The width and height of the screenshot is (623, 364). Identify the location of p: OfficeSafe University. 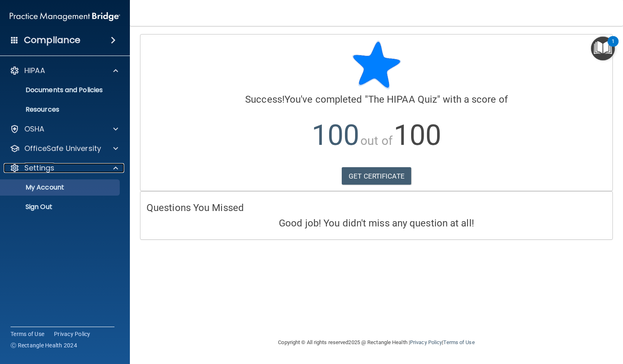
(62, 149).